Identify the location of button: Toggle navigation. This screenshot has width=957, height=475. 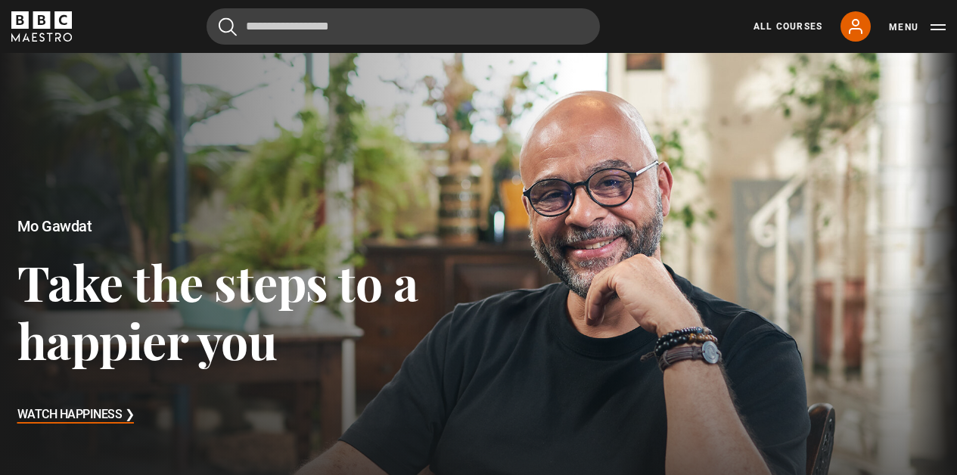
(917, 27).